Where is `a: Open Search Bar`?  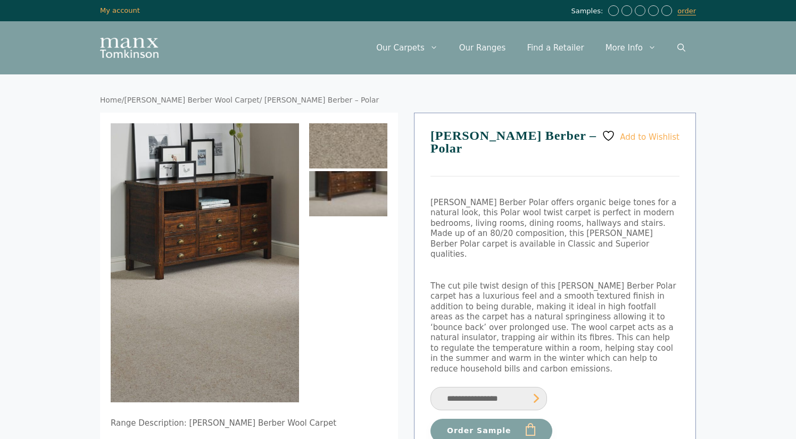 a: Open Search Bar is located at coordinates (681, 48).